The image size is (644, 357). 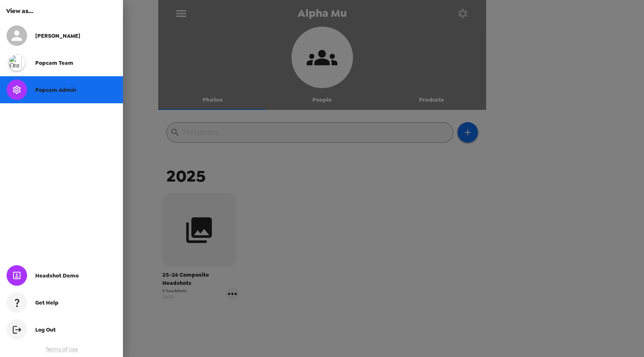 What do you see at coordinates (46, 329) in the screenshot?
I see `span: Log Out` at bounding box center [46, 329].